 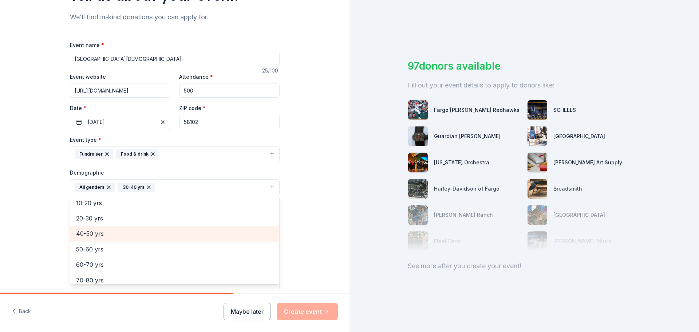 What do you see at coordinates (136, 187) in the screenshot?
I see `div: 30-40 yrs` at bounding box center [136, 187].